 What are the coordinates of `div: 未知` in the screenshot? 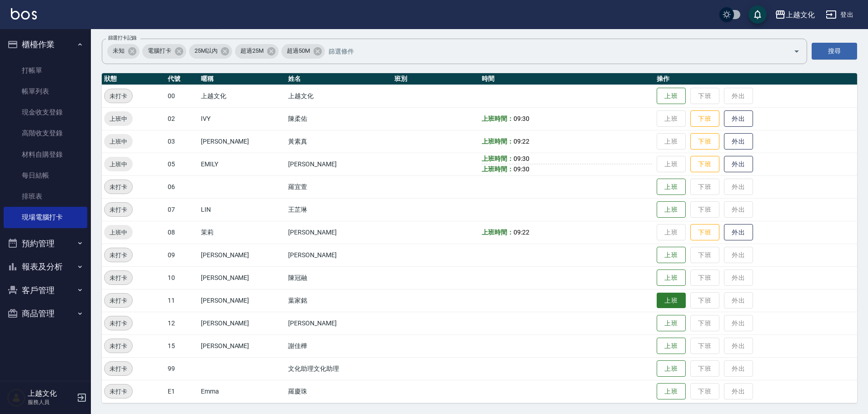 It's located at (123, 51).